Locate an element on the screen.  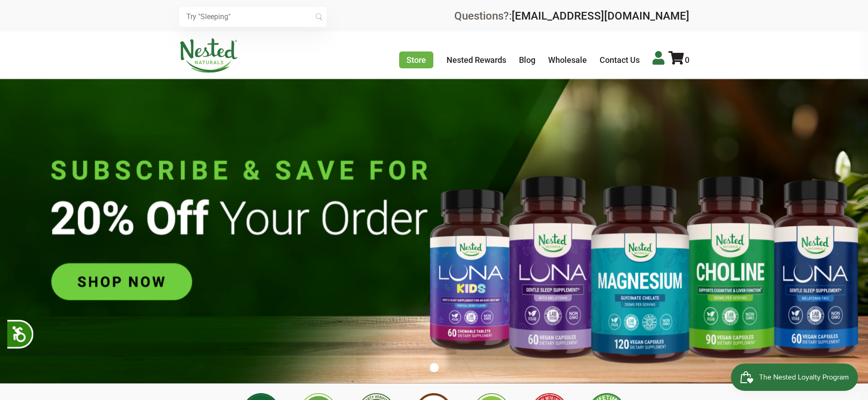
a: Blog is located at coordinates (528, 60).